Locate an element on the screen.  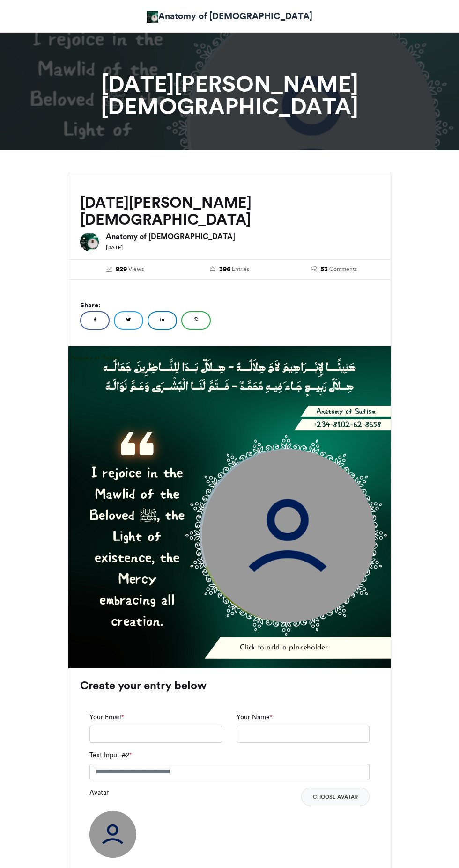
span: 829 is located at coordinates (121, 269).